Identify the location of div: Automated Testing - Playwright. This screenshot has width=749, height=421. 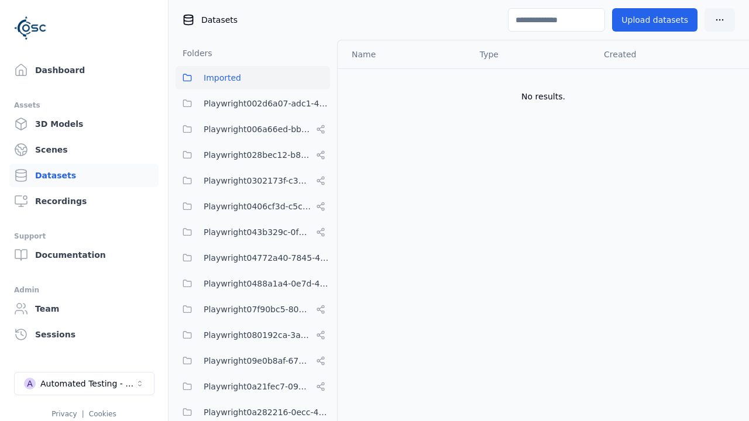
(88, 384).